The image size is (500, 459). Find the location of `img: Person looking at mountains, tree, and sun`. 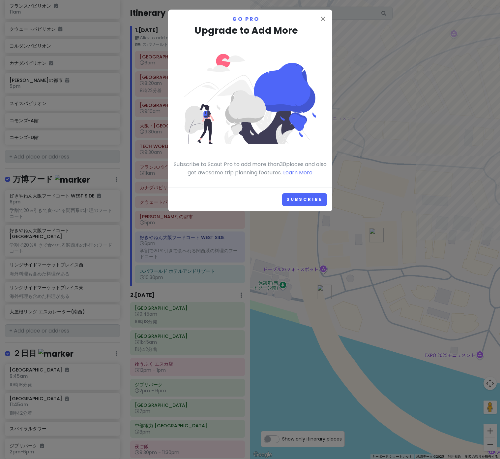

img: Person looking at mountains, tree, and sun is located at coordinates (250, 99).